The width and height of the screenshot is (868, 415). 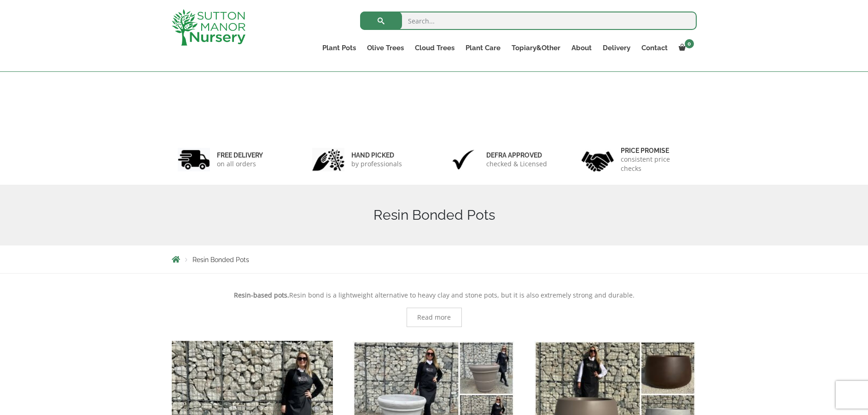 I want to click on nav: Breadcrumbs, so click(x=434, y=259).